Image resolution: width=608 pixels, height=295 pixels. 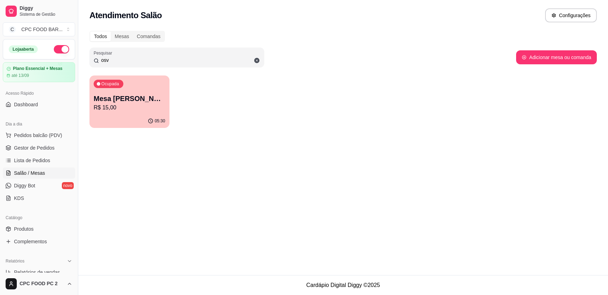 What do you see at coordinates (39, 160) in the screenshot?
I see `a: Lista de Pedidos` at bounding box center [39, 160].